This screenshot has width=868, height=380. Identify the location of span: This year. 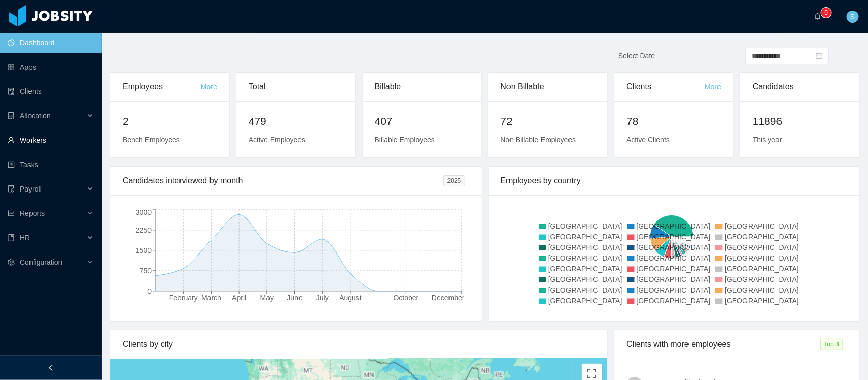
(768, 140).